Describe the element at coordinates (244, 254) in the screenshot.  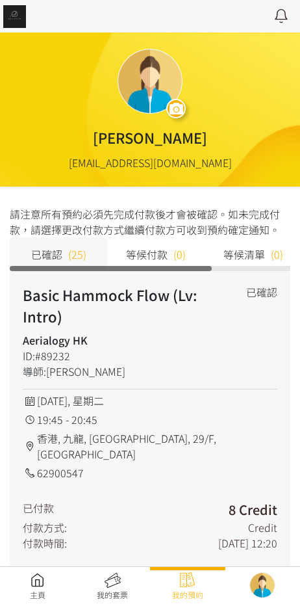
I see `span: 等候清單` at that location.